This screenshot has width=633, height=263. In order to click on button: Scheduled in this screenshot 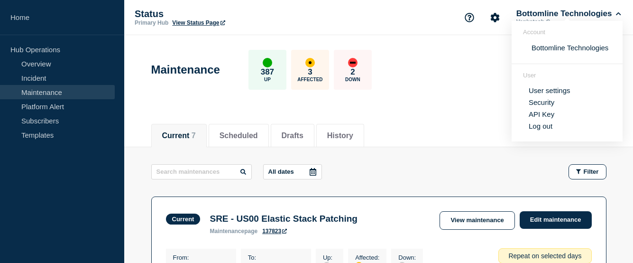, I will do `click(238, 136)`.